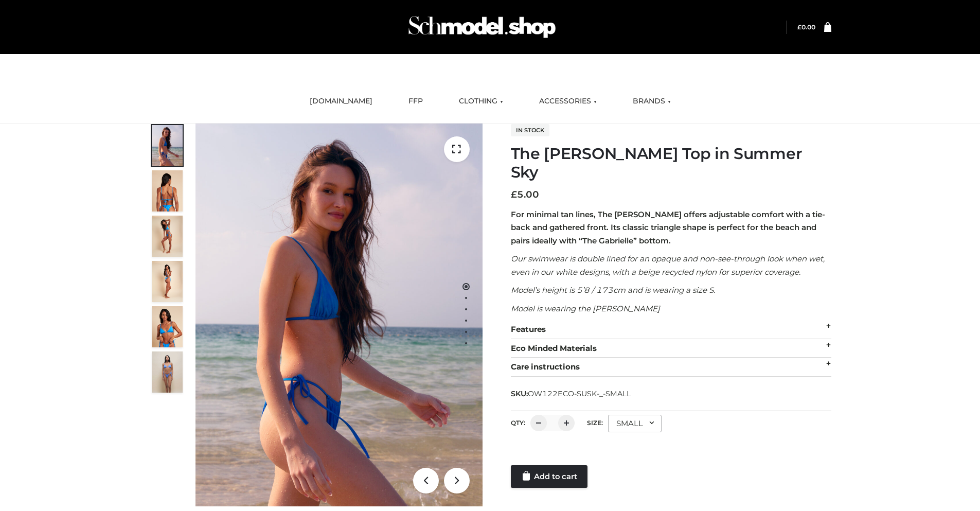  Describe the element at coordinates (481, 102) in the screenshot. I see `a: CLOTHING` at that location.